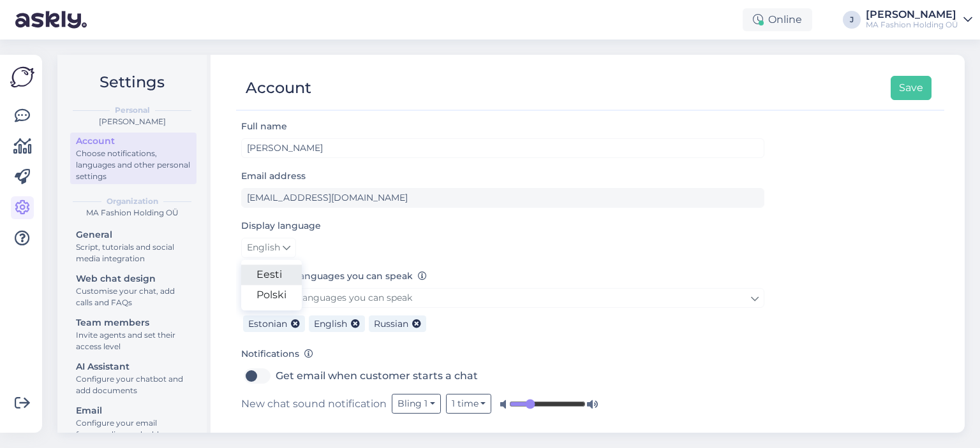  Describe the element at coordinates (133, 378) in the screenshot. I see `a: AI AssistantConfigure your chatbot and add documents` at that location.